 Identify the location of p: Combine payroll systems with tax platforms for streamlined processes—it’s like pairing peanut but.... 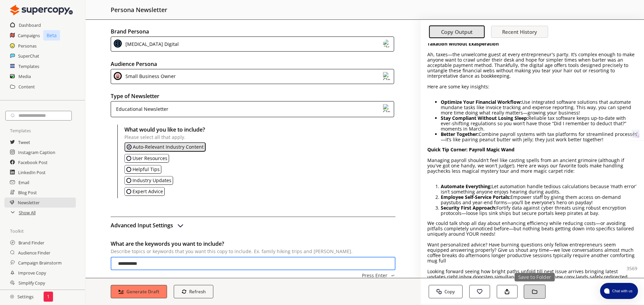
(539, 137).